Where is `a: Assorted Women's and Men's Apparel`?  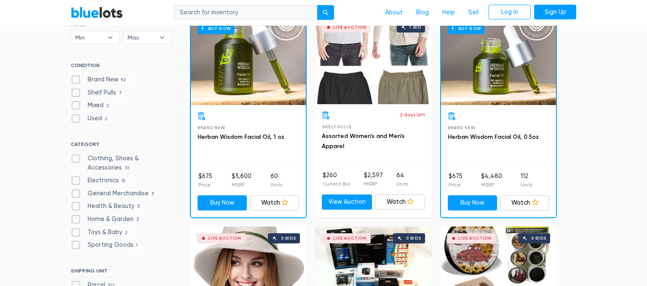 a: Assorted Women's and Men's Apparel is located at coordinates (363, 141).